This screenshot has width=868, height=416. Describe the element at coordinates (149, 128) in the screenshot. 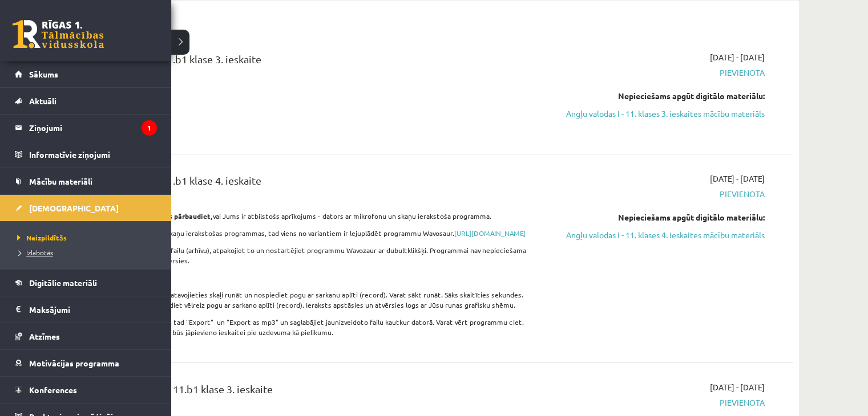

I see `i: 1` at that location.